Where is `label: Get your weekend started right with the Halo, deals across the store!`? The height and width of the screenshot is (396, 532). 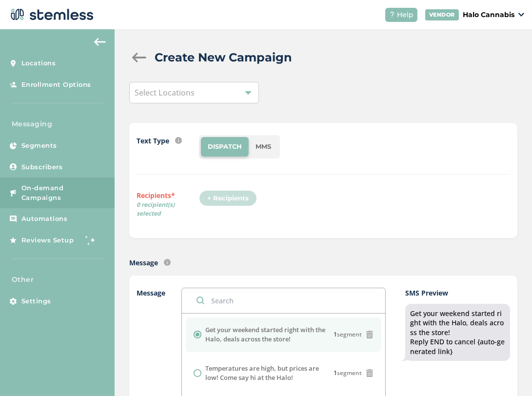 label: Get your weekend started right with the Halo, deals across the store! is located at coordinates (269, 335).